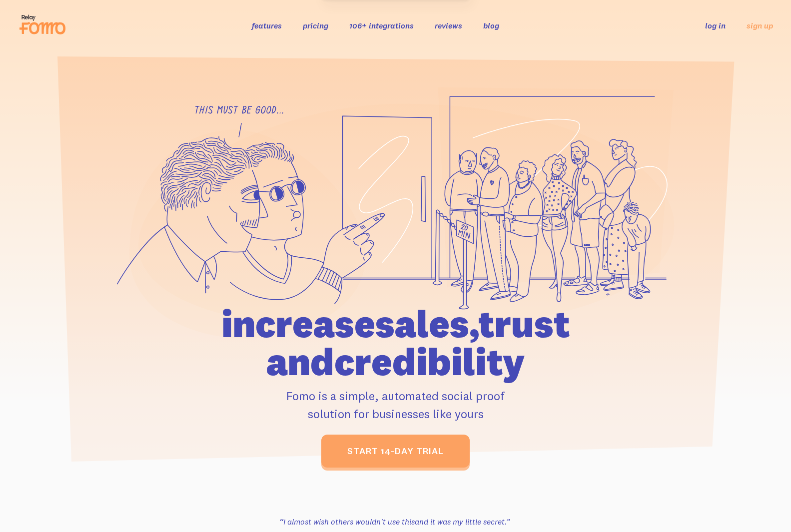 The image size is (791, 532). Describe the element at coordinates (491, 25) in the screenshot. I see `a: blog` at that location.